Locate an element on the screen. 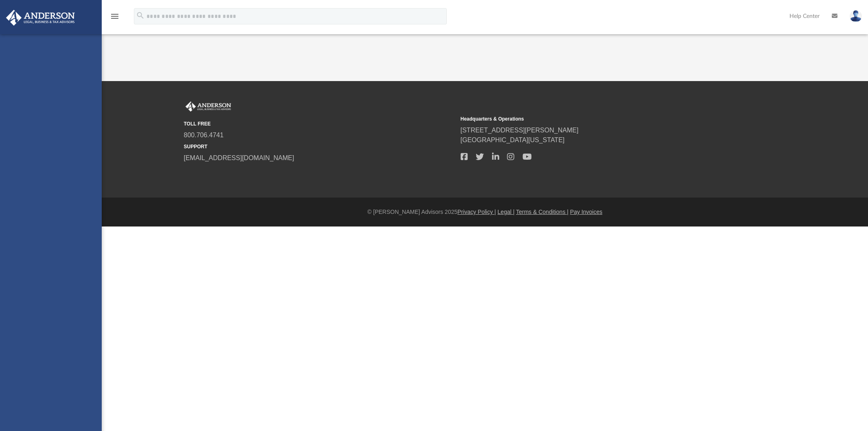 The height and width of the screenshot is (431, 868). a: Pay Invoices is located at coordinates (586, 211).